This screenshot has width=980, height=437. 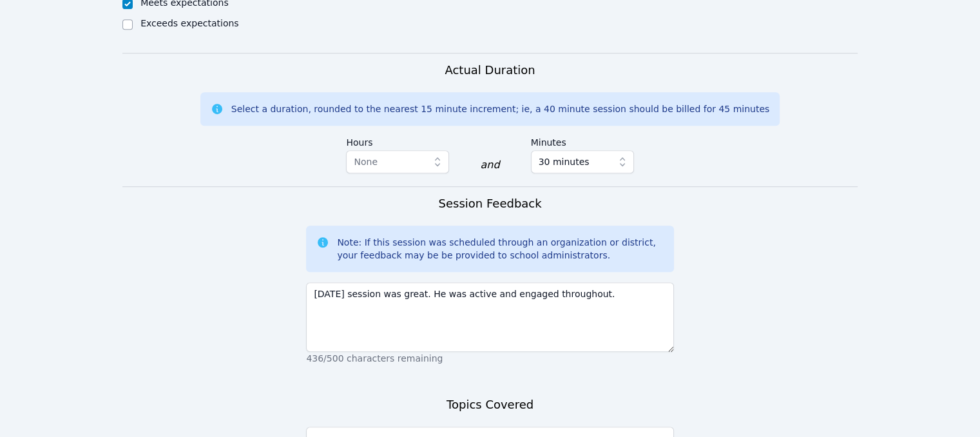 What do you see at coordinates (564, 162) in the screenshot?
I see `span: 30 minutes` at bounding box center [564, 162].